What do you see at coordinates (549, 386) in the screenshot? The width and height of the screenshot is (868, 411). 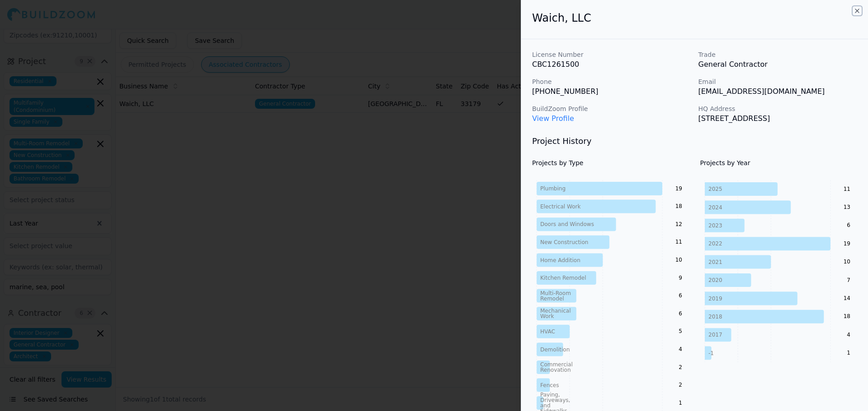 I see `tspan: Fences` at bounding box center [549, 386].